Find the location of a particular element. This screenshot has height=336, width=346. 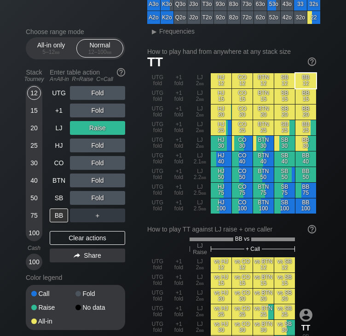

div: BTN 100 is located at coordinates (263, 206).